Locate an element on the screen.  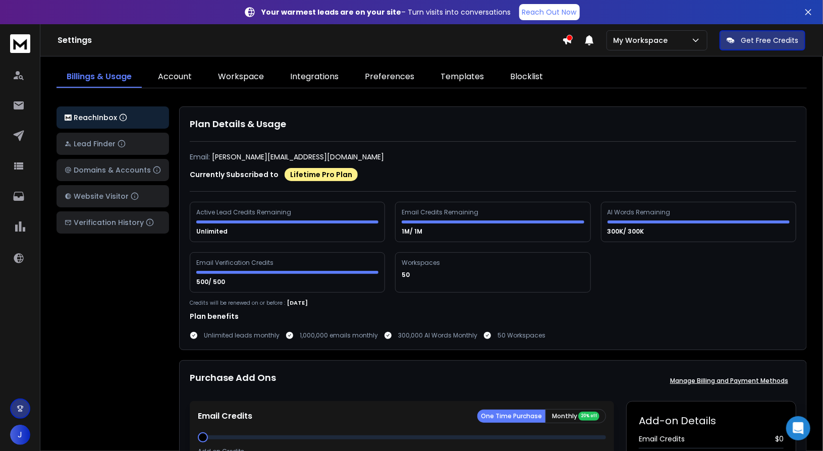
p: Get Free Credits is located at coordinates (770, 40).